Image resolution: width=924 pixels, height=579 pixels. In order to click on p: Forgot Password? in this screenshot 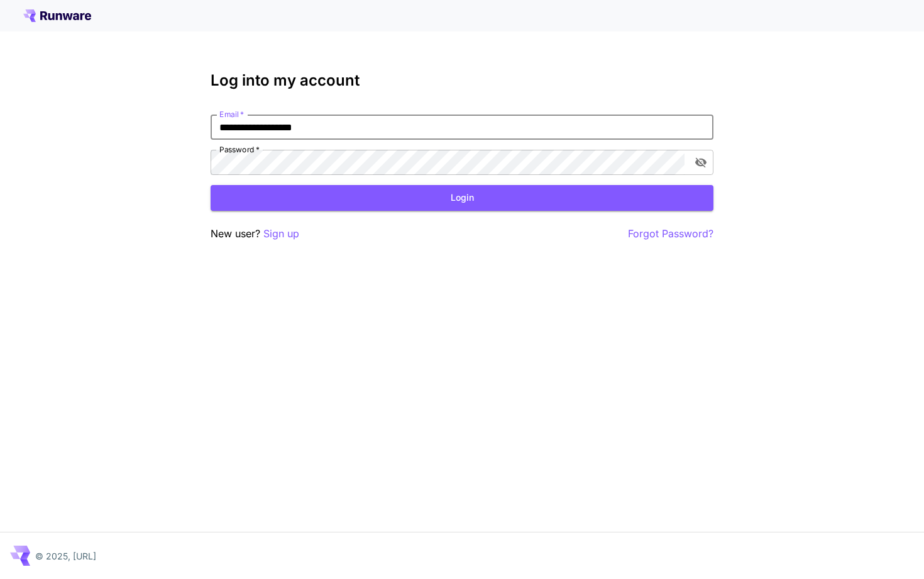, I will do `click(671, 234)`.